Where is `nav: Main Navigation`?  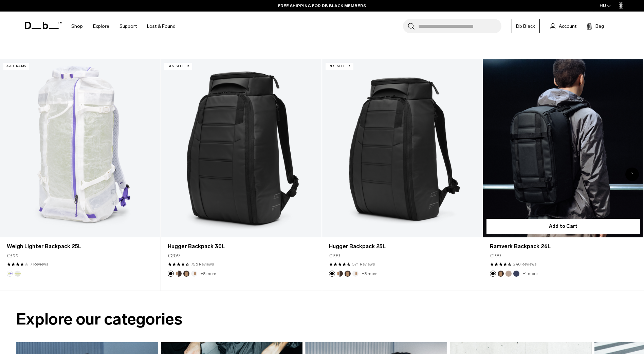
nav: Main Navigation is located at coordinates (123, 26).